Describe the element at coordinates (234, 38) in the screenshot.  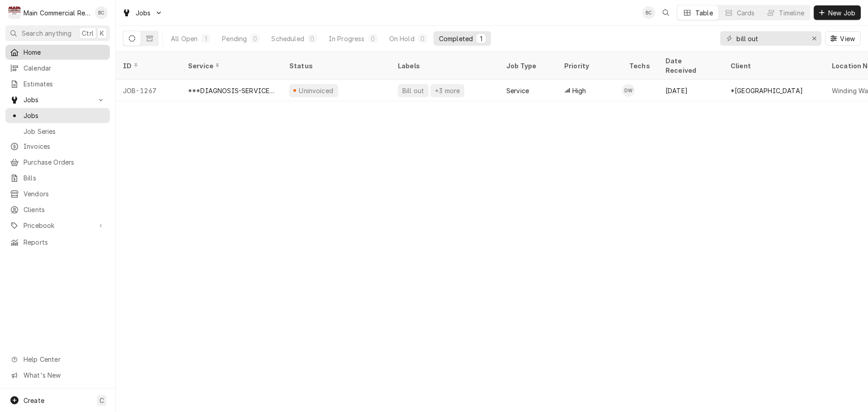
I see `div: Pending` at that location.